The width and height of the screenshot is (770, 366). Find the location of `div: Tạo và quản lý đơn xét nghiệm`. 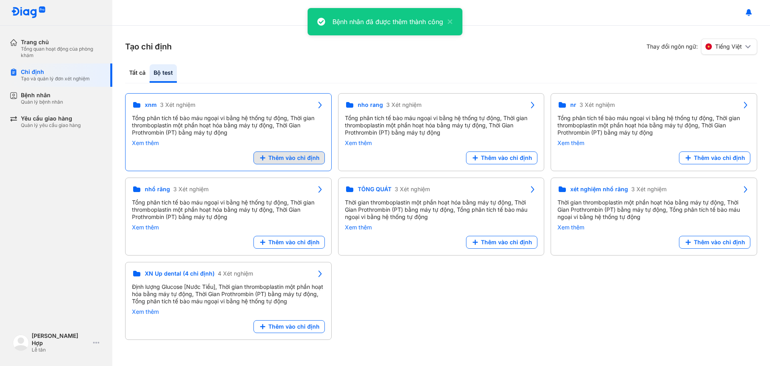

div: Tạo và quản lý đơn xét nghiệm is located at coordinates (55, 79).